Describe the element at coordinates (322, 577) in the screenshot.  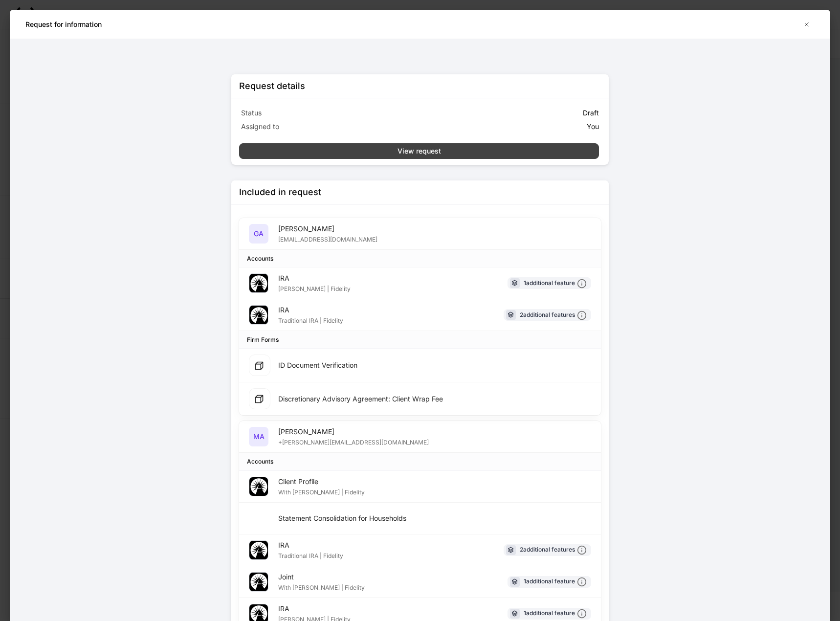
I see `div: Joint` at that location.